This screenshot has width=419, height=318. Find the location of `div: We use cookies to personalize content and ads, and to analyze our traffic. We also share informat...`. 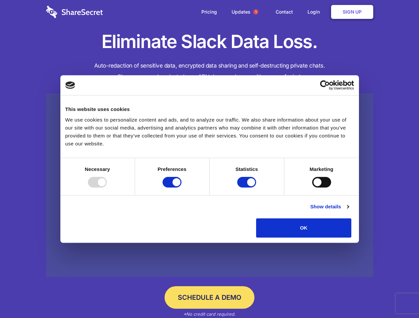

div: We use cookies to personalize content and ads, and to analyze our traffic. We also share informat... is located at coordinates (209, 132).